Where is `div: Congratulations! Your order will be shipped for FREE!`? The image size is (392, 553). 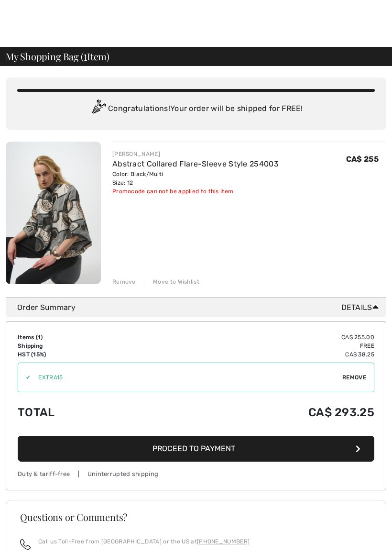
div: Congratulations! Your order will be shipped for FREE! is located at coordinates (196, 110).